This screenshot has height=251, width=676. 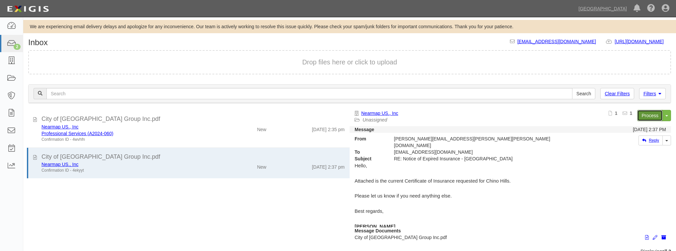 What do you see at coordinates (369, 211) in the screenshot?
I see `span: Best regards,` at bounding box center [369, 211].